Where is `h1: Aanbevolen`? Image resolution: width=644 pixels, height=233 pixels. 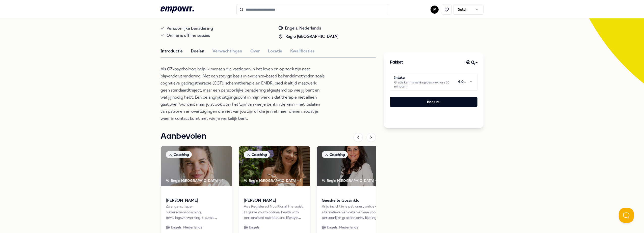
h1: Aanbevolen is located at coordinates (183, 136).